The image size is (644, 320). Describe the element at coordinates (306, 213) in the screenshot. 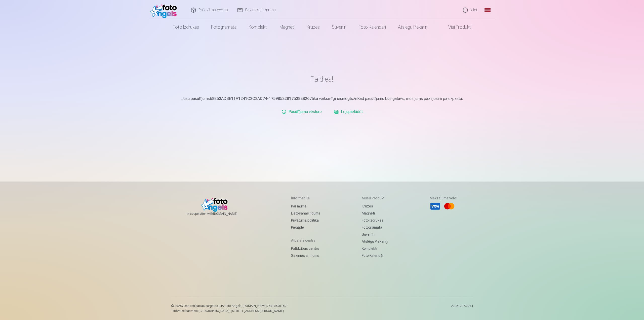

I see `a: Lietošanas līgums` at that location.